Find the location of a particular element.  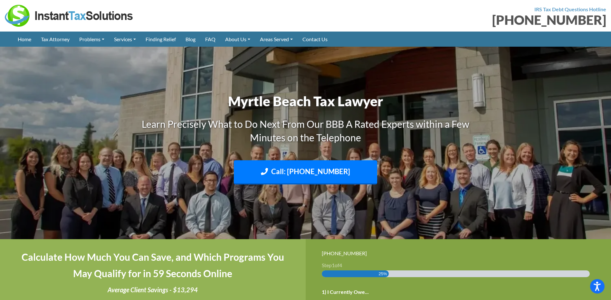

a: Problems is located at coordinates (92, 39).